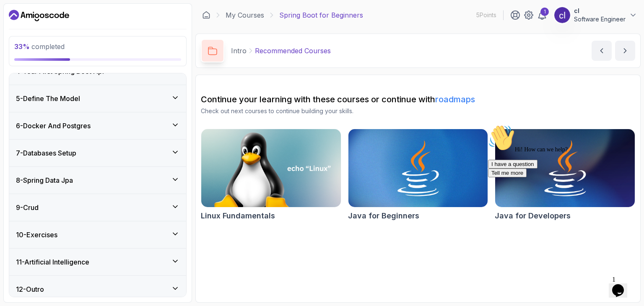  What do you see at coordinates (418, 111) in the screenshot?
I see `p: Check out next courses to continue building your skills.` at bounding box center [418, 111].